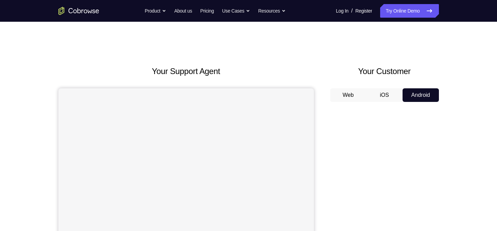  I want to click on h2: Your Customer, so click(384, 71).